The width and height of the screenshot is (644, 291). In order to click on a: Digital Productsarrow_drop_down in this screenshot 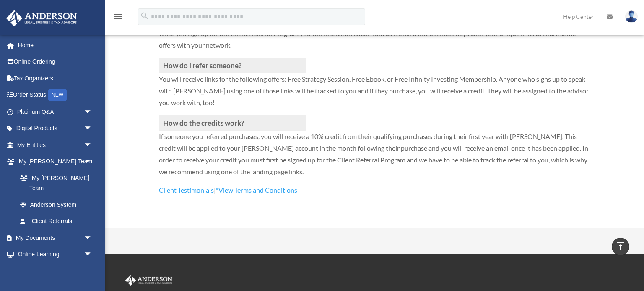, I will do `click(56, 129)`.